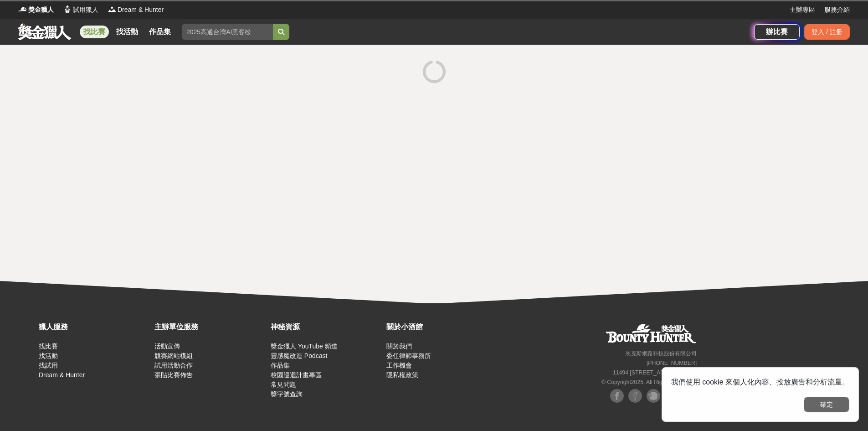 The height and width of the screenshot is (431, 868). What do you see at coordinates (661, 353) in the screenshot?
I see `small: 恩克斯網路科技股份有限公司` at bounding box center [661, 353].